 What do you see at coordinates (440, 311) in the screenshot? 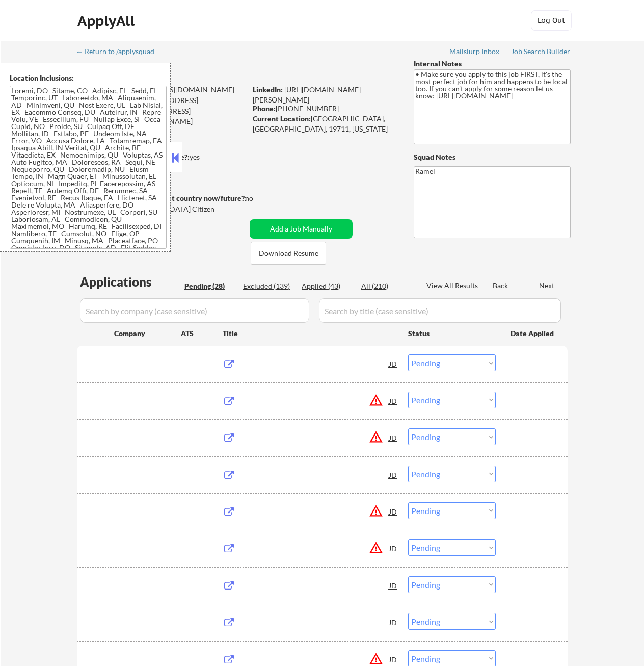
I see `input: Search by title (case sensitive)` at bounding box center [440, 311].